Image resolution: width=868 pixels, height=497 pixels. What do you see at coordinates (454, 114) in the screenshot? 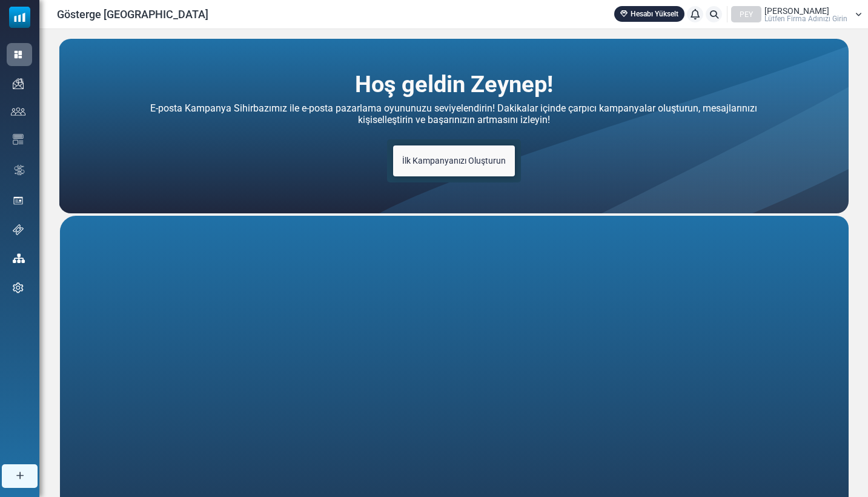
I see `h4: E-posta Kampanya Sihirbazımız ile e-posta pazarlama oyununuzu seviyelendirin! Dakikalar içinde ça...` at bounding box center [454, 114].